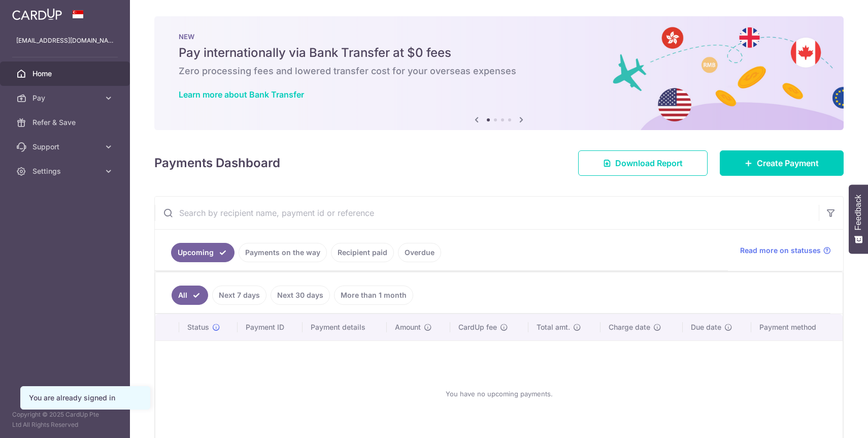 This screenshot has width=868, height=438. What do you see at coordinates (797, 327) in the screenshot?
I see `th: Payment method` at bounding box center [797, 327].